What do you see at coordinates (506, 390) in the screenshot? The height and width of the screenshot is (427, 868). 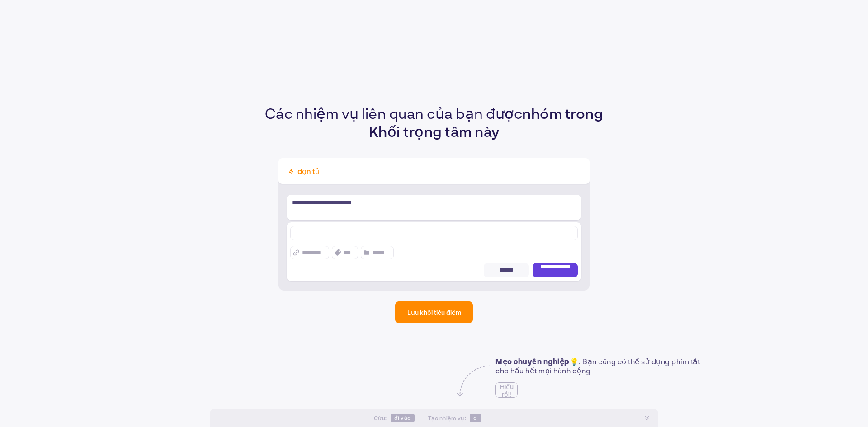 I see `button: Hiểu rồi!` at bounding box center [506, 390].